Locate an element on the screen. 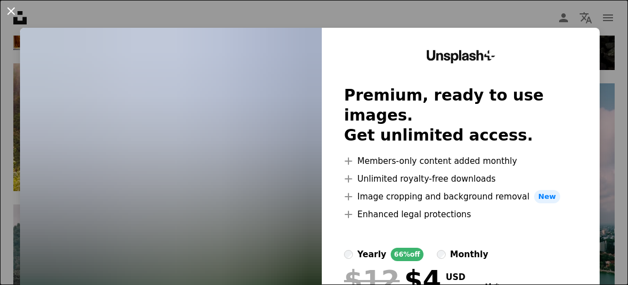 Image resolution: width=628 pixels, height=285 pixels. div: monthly is located at coordinates (469, 254).